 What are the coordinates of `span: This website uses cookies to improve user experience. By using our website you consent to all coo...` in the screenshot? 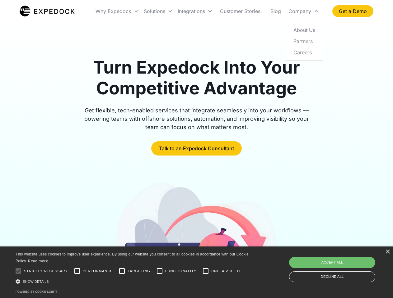 It's located at (132, 258).